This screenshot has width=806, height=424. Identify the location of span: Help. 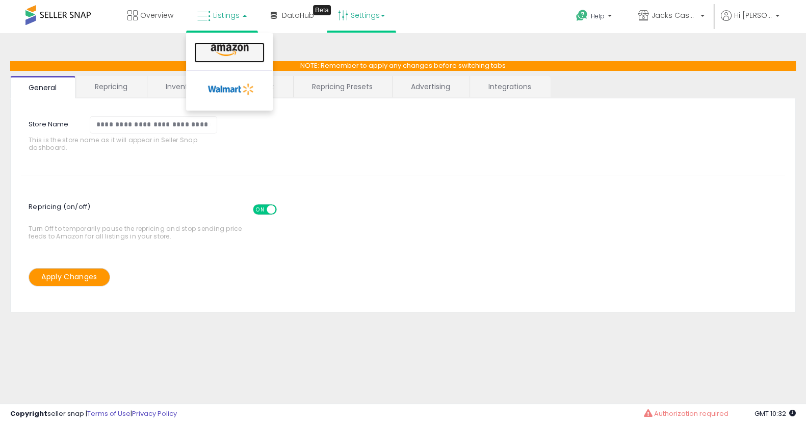
(598, 16).